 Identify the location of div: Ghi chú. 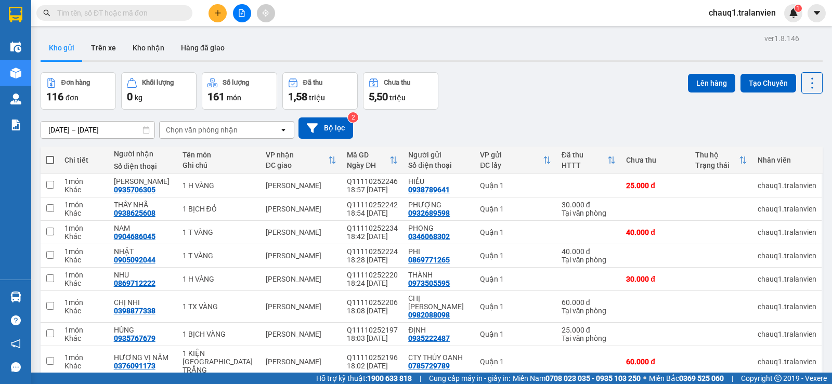
(219, 165).